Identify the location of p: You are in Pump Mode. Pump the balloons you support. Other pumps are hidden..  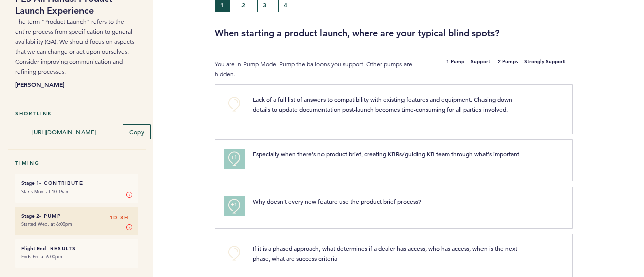
(318, 70).